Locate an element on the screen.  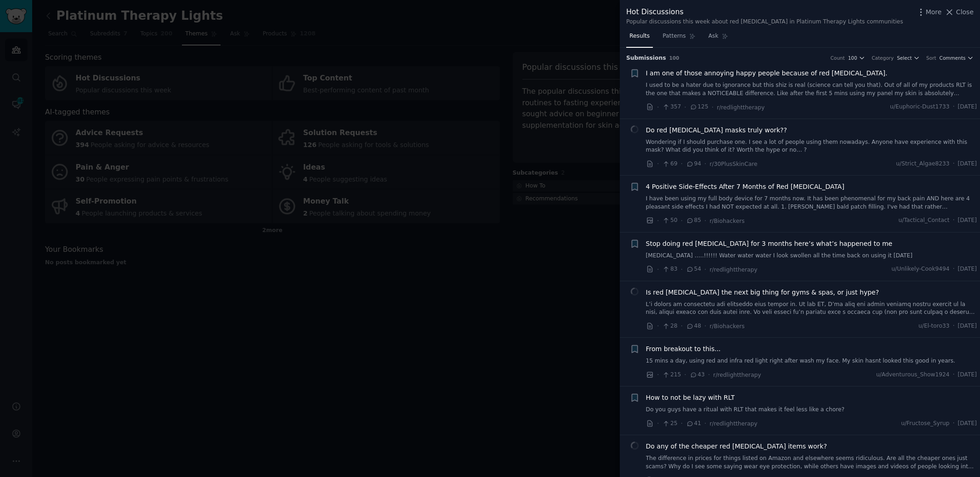
a: From breakout to this... is located at coordinates (683, 349).